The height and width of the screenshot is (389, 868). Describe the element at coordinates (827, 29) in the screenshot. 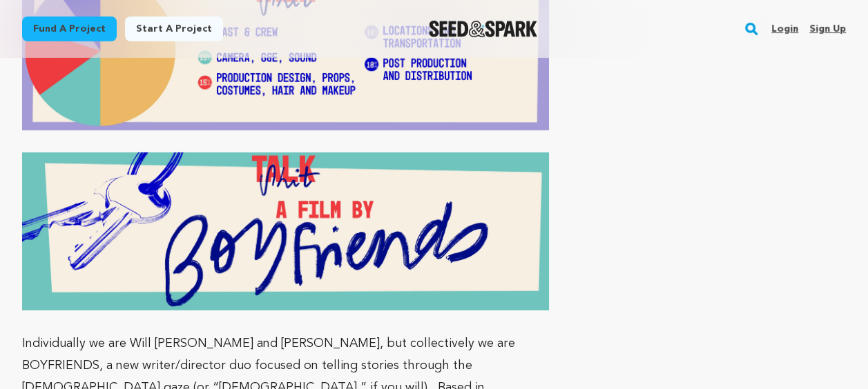

I see `a: Sign up` at that location.